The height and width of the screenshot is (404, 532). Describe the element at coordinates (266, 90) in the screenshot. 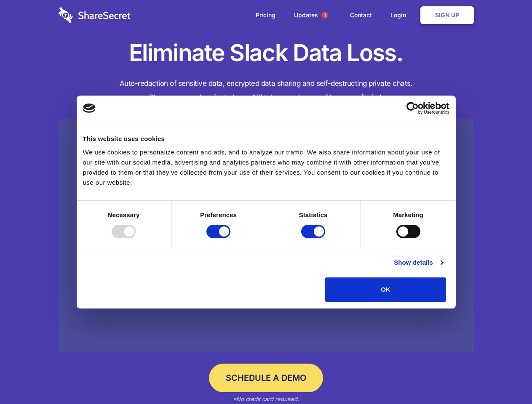

I see `h4: Auto-redaction of sensitive data, encrypted data sharing and self-destructing private chats. Shar...` at that location.